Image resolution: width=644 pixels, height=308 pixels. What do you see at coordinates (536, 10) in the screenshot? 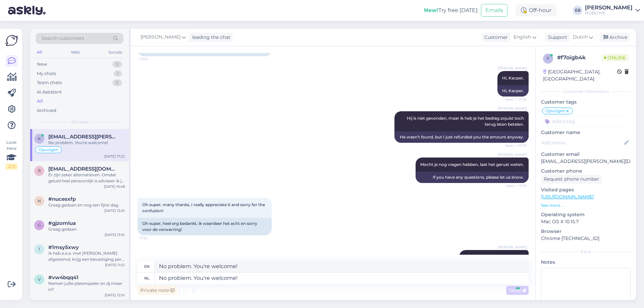
I see `div: Off-hour` at bounding box center [536, 10].